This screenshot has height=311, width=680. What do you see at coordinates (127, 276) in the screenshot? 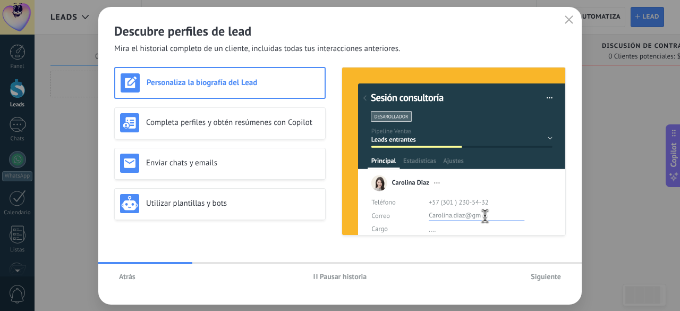
I see `button: Atrás` at bounding box center [127, 276].